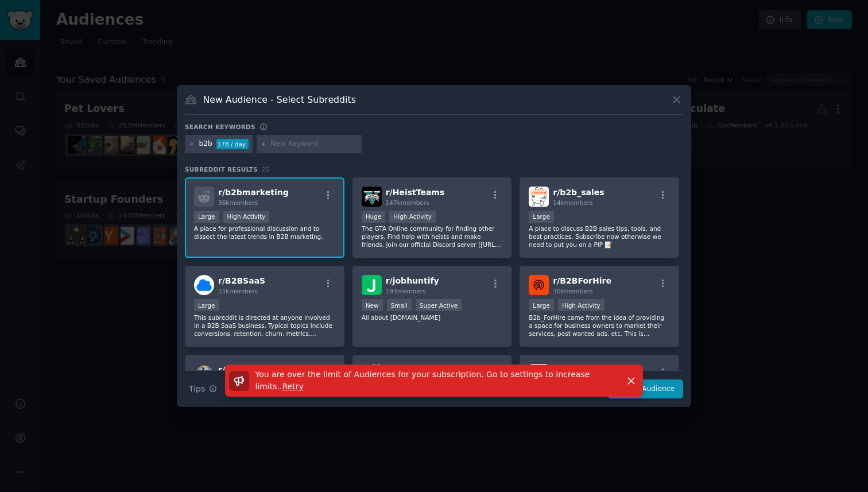 The width and height of the screenshot is (868, 492). I want to click on div: Super Active, so click(439, 305).